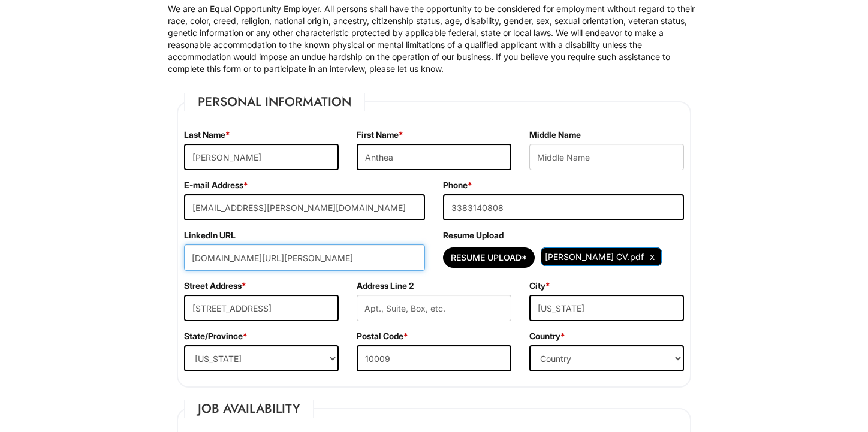  What do you see at coordinates (457, 185) in the screenshot?
I see `label: Phone` at bounding box center [457, 185].